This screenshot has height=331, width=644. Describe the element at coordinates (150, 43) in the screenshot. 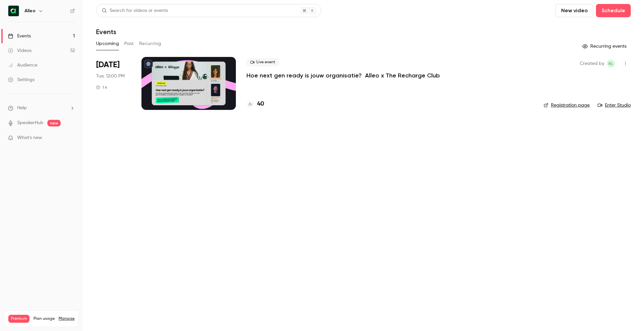

I see `button: Recurring` at that location.